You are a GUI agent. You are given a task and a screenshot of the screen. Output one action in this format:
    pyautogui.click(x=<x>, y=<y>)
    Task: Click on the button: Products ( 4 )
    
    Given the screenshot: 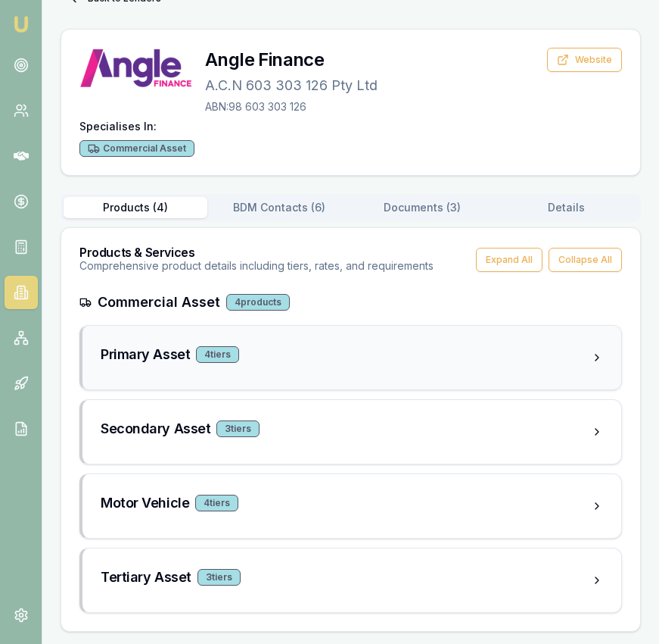 What is the action you would take?
    pyautogui.click(x=135, y=208)
    